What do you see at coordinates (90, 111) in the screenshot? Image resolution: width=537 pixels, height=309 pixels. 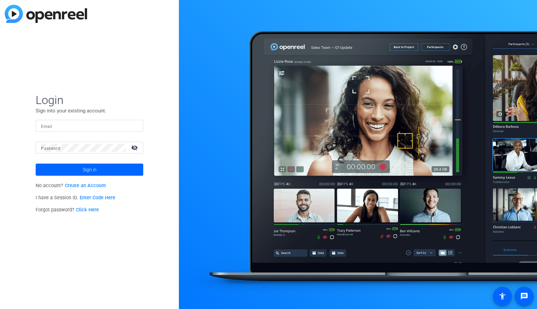 I see `p: Sign into your existing account.` at bounding box center [90, 111].